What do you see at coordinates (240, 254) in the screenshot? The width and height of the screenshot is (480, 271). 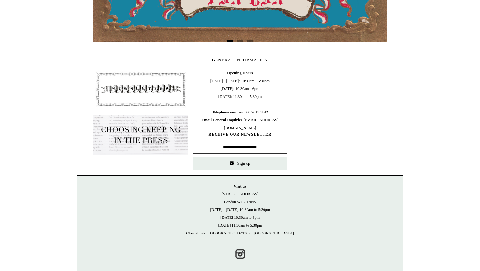 I see `a: Instagram` at bounding box center [240, 254].